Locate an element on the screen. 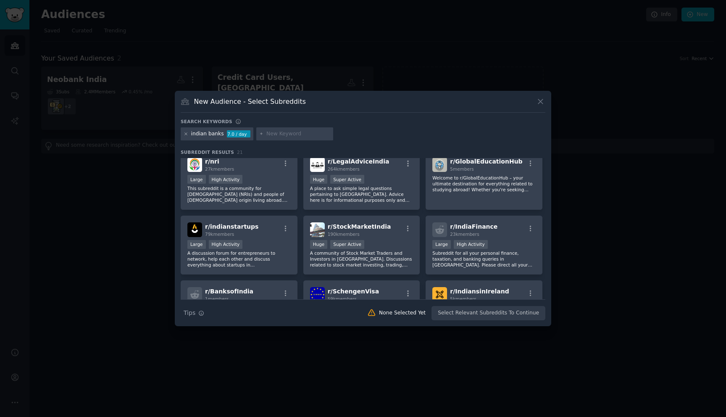 Image resolution: width=726 pixels, height=417 pixels. span: 27k members is located at coordinates (219, 169).